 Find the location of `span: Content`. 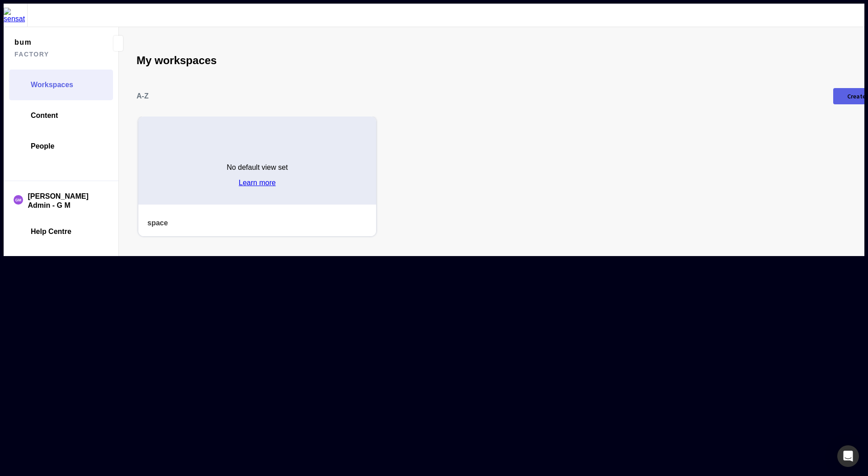

span: Content is located at coordinates (44, 116).